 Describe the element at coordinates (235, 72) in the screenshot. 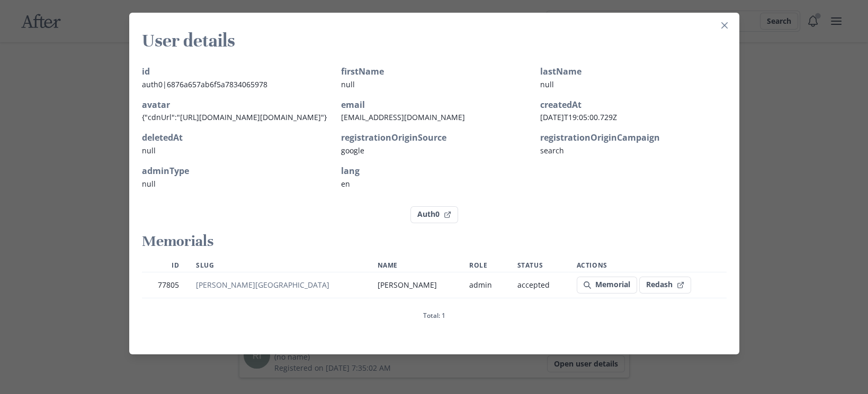

I see `h4: id` at that location.